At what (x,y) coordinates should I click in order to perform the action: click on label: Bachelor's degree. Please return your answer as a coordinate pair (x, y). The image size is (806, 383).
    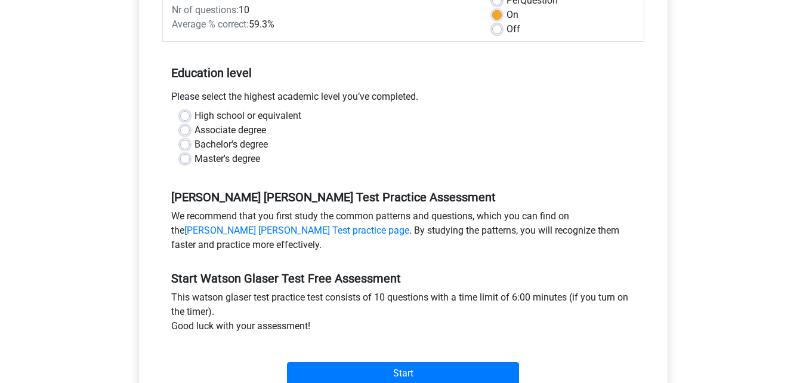
    Looking at the image, I should click on (231, 144).